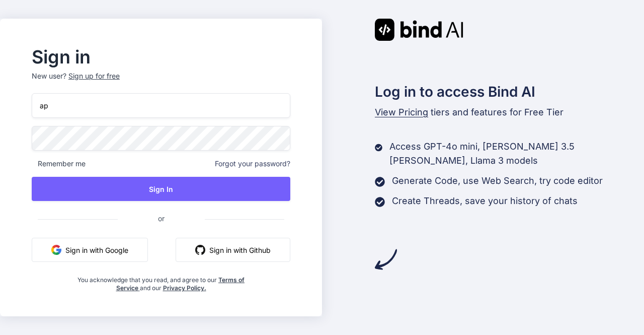  What do you see at coordinates (94, 76) in the screenshot?
I see `div: Sign up for free` at bounding box center [94, 76].